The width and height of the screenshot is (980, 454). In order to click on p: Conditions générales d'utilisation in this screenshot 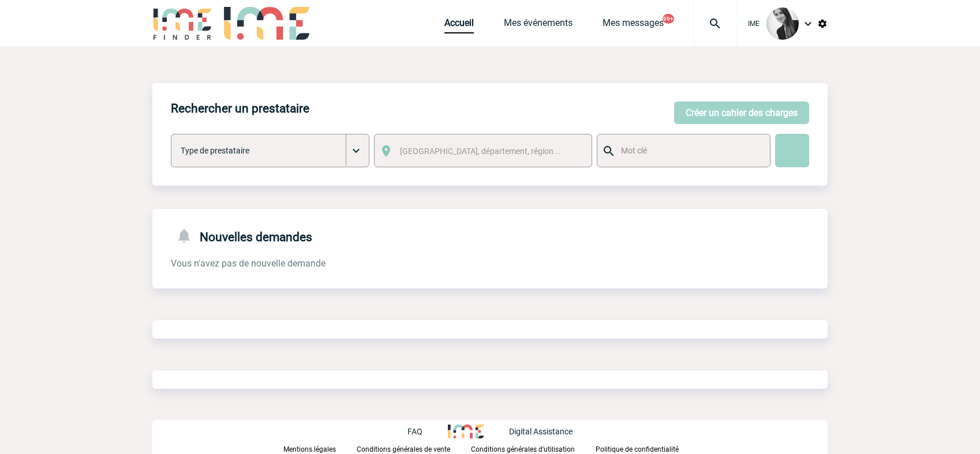, I will do `click(523, 450)`.